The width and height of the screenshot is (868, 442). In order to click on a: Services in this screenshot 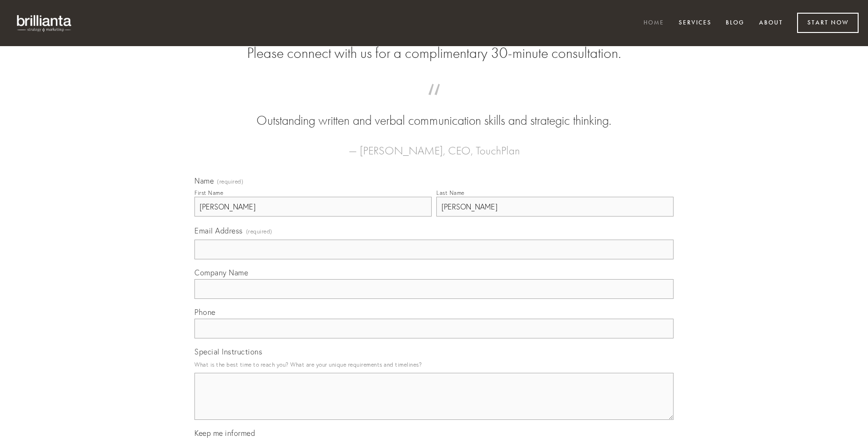, I will do `click(695, 23)`.